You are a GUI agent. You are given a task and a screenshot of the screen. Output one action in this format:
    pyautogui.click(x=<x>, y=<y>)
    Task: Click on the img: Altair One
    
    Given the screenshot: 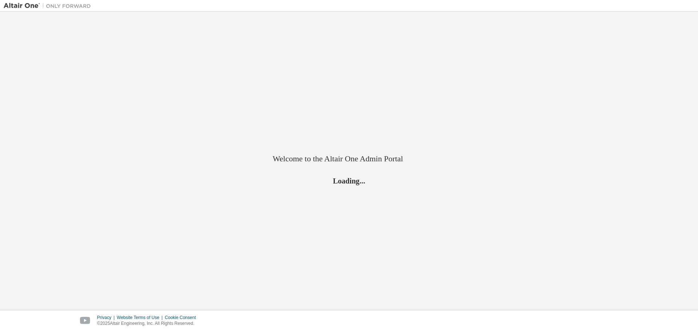 What is the action you would take?
    pyautogui.click(x=49, y=6)
    